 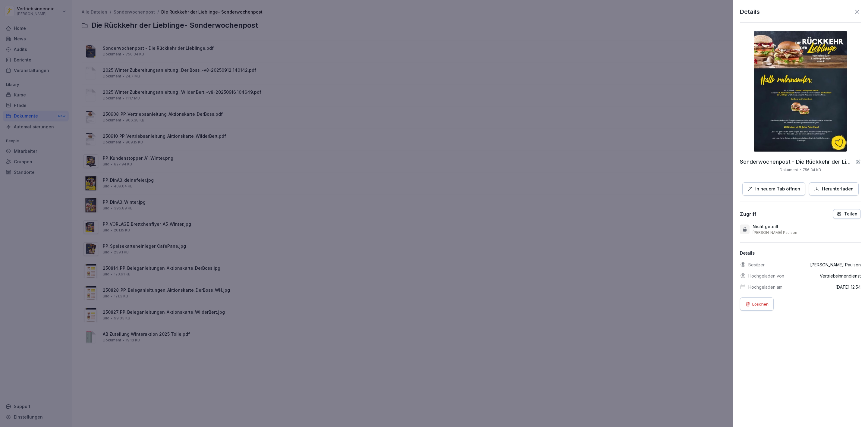 What do you see at coordinates (774, 189) in the screenshot?
I see `button: In neuem Tab öffnen` at bounding box center [774, 189].